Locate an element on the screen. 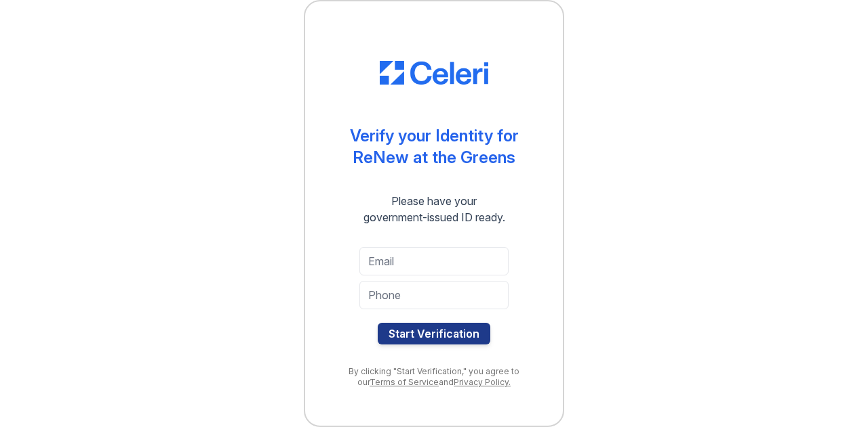  div: Please have your government-issued ID ready. is located at coordinates (434, 210).